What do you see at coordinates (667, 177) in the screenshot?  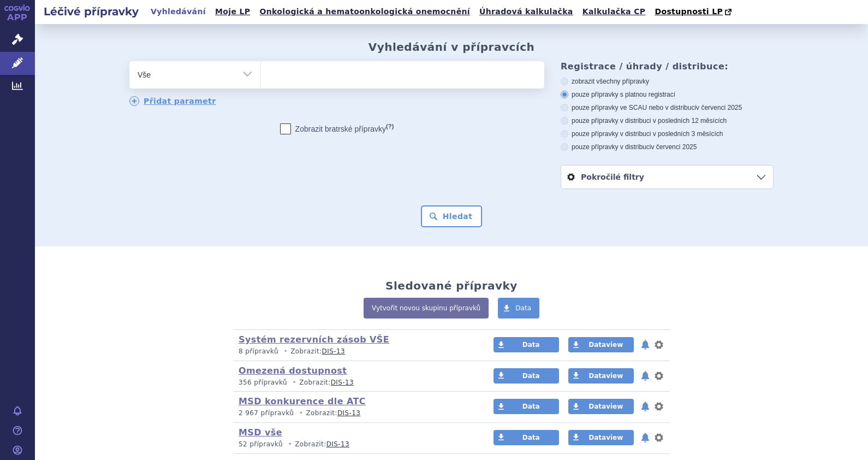 I see `a: Pokročilé filtry` at bounding box center [667, 177].